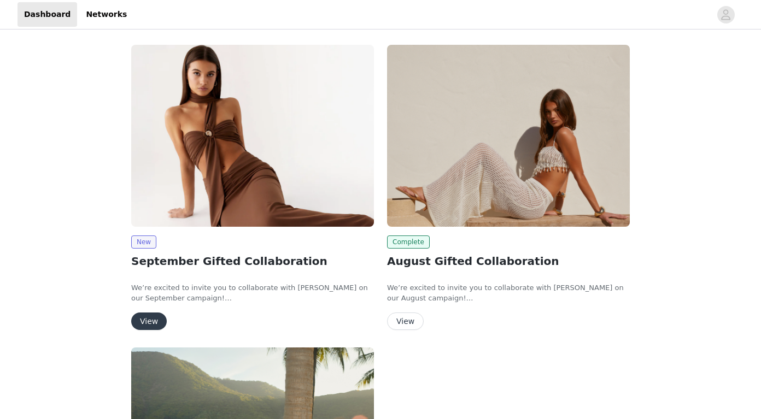 The image size is (761, 419). Describe the element at coordinates (144, 242) in the screenshot. I see `span: New` at that location.